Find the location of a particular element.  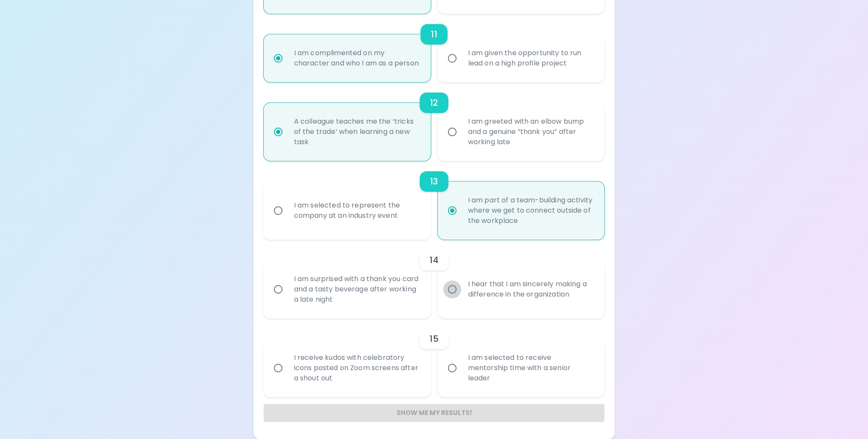

div: I am part of a team-building activity where we get to connect outside of the workplace is located at coordinates (530, 211).